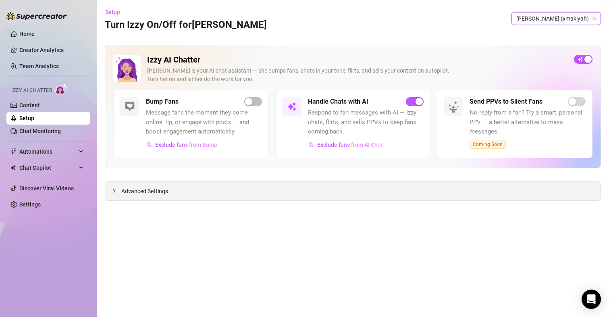 The width and height of the screenshot is (609, 317). I want to click on h5: Send PPVs to Silent Fans, so click(506, 102).